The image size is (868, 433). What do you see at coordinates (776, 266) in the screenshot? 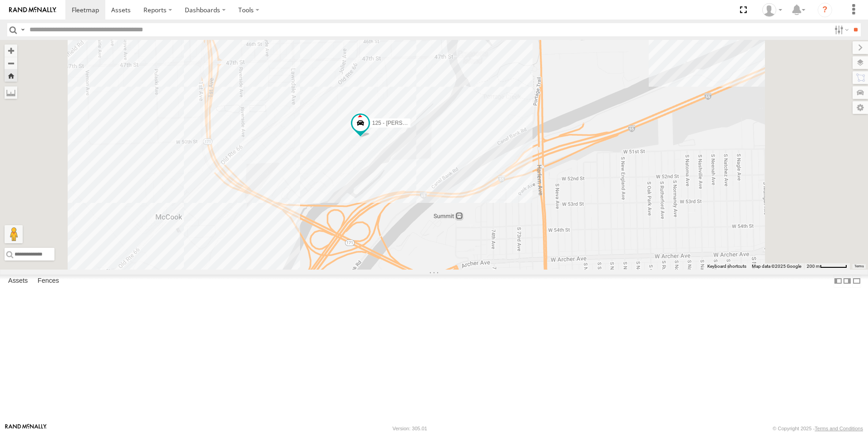
I see `span: Map data ©2025 Google` at bounding box center [776, 266].